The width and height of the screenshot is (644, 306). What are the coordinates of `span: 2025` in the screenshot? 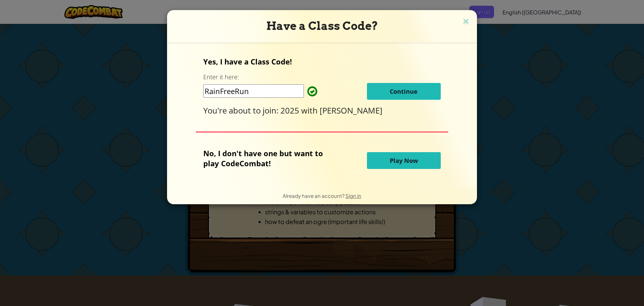 It's located at (291, 110).